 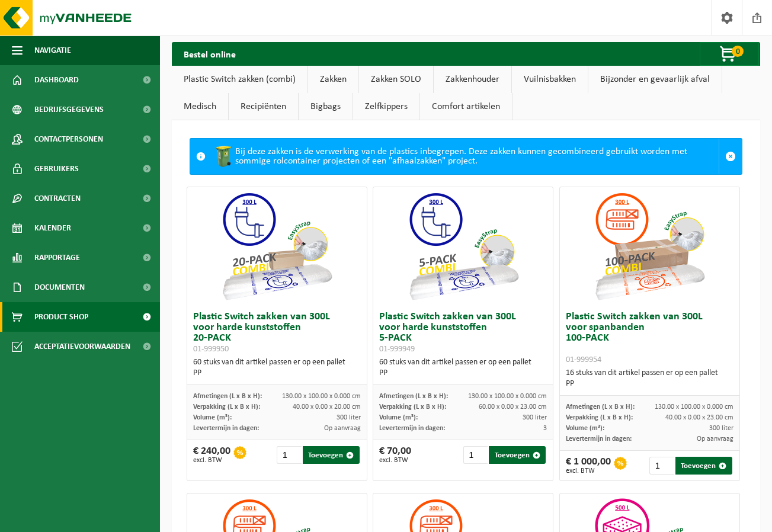 What do you see at coordinates (83, 347) in the screenshot?
I see `span: Acceptatievoorwaarden` at bounding box center [83, 347].